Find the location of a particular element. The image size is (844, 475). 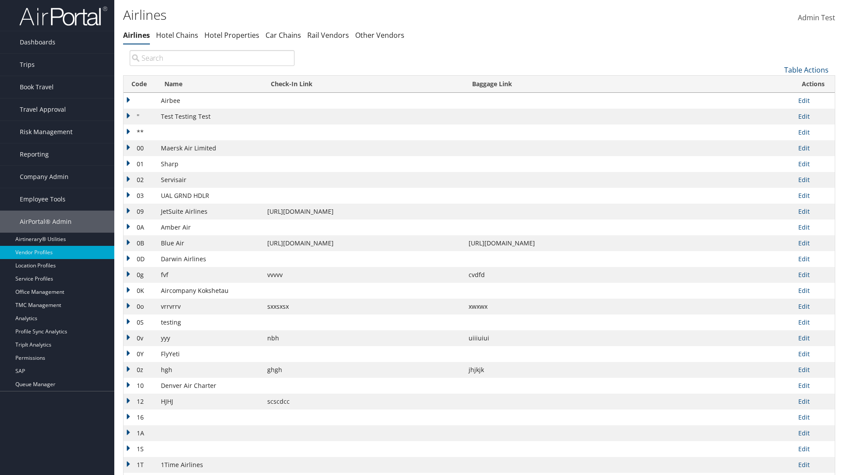

td: 01 is located at coordinates (140, 164).